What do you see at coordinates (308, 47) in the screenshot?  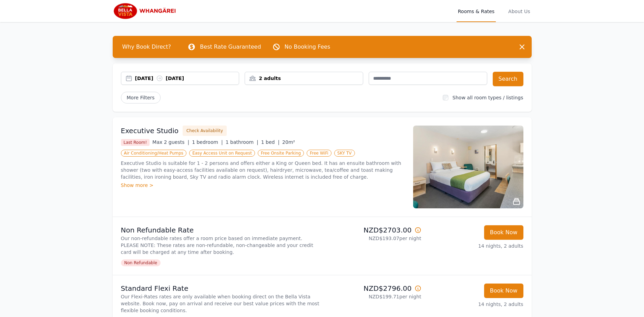 I see `p: No Booking Fees` at bounding box center [308, 47].